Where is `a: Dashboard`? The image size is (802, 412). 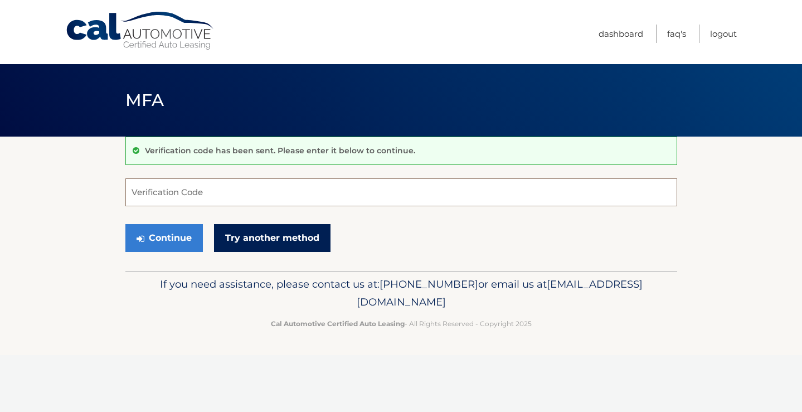
a: Dashboard is located at coordinates (621, 33).